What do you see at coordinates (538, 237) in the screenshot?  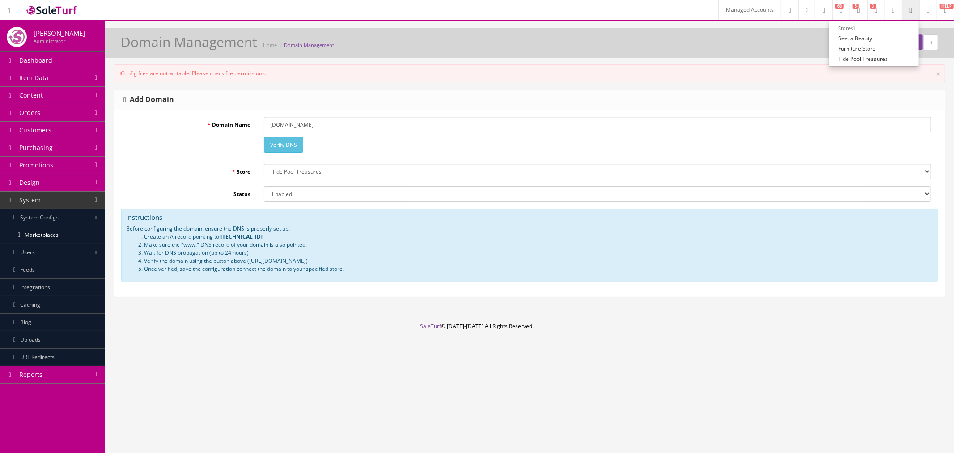 I see `li: Create an A record pointing to:` at bounding box center [538, 237].